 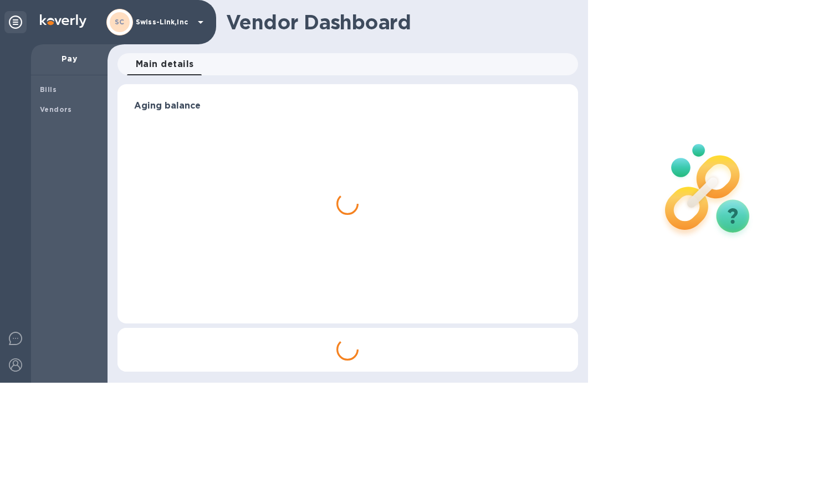 What do you see at coordinates (120, 21) in the screenshot?
I see `b: SC` at bounding box center [120, 21].